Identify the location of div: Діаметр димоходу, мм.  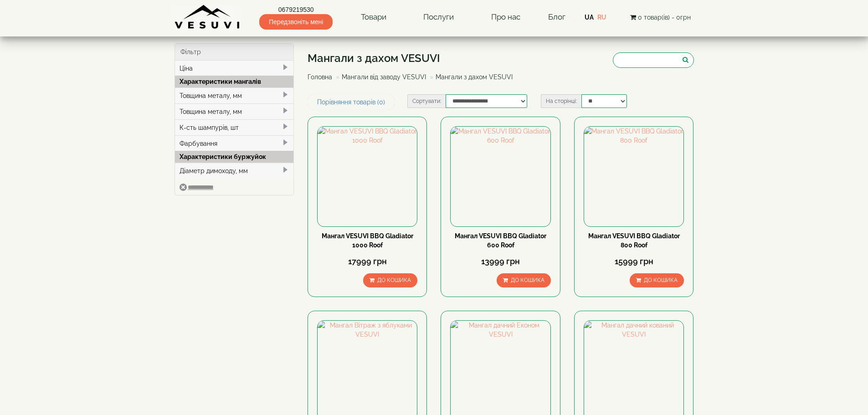
(234, 170).